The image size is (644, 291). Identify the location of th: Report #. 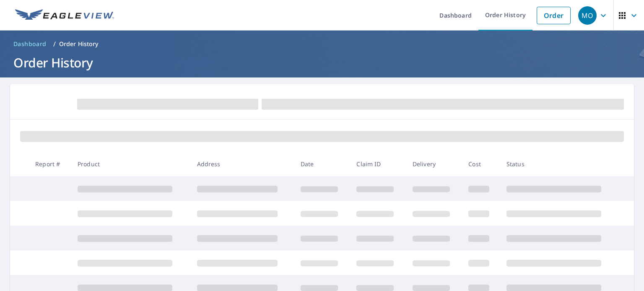
(50, 164).